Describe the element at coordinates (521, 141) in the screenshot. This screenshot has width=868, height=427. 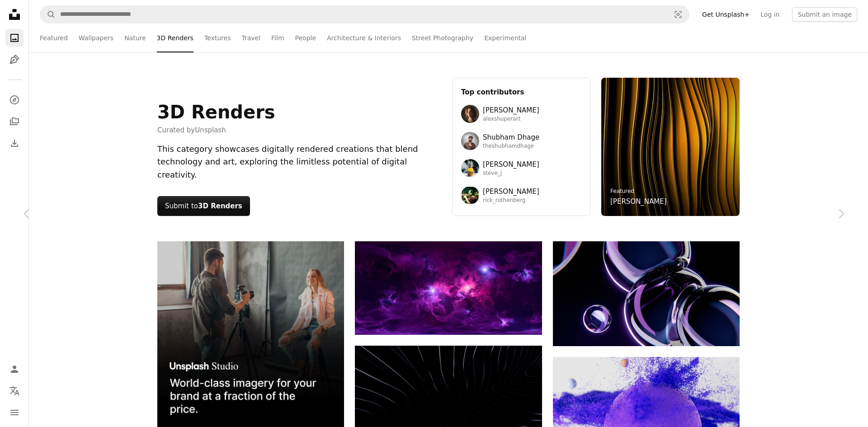
I see `a: Avatar of user Shubham DhageShubham Dhagetheshubhamdhage` at that location.